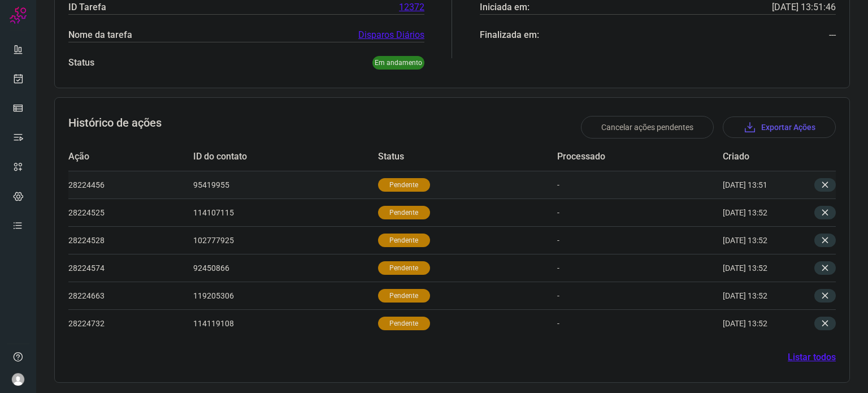 The width and height of the screenshot is (868, 393). Describe the element at coordinates (131, 156) in the screenshot. I see `td: Ação` at that location.